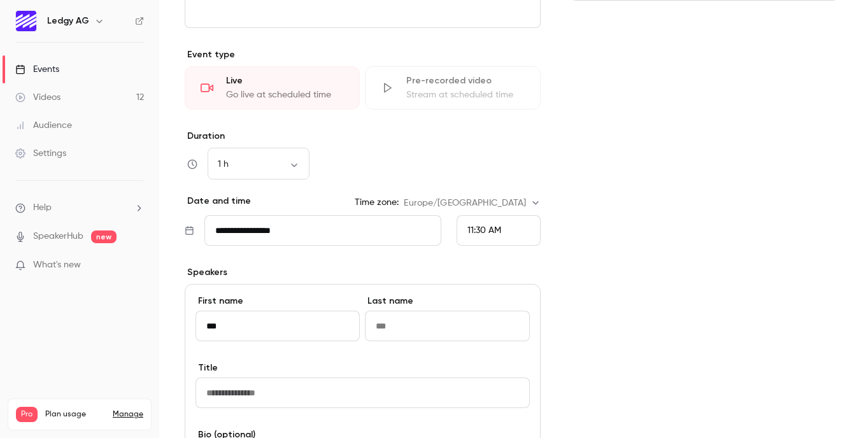 This screenshot has width=868, height=438. I want to click on span: What's new, so click(56, 265).